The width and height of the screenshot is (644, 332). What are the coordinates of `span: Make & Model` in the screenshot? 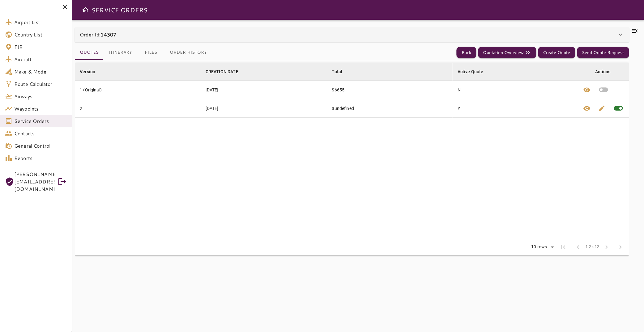 It's located at (40, 72).